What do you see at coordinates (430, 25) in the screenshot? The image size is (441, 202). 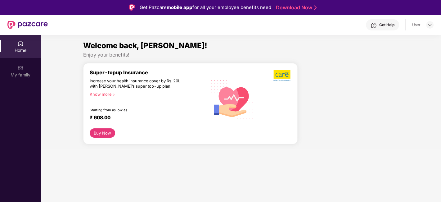 I see `img: svg+xml;base64,PHN2ZyBpZD0iRHJvcGRvd24tMzJ4MzIiIHhtbG5zPSJodHRwOi8vd3d3LnczLm9yZy8yMDAwL3N2ZyIgd2...` at bounding box center [430, 25].